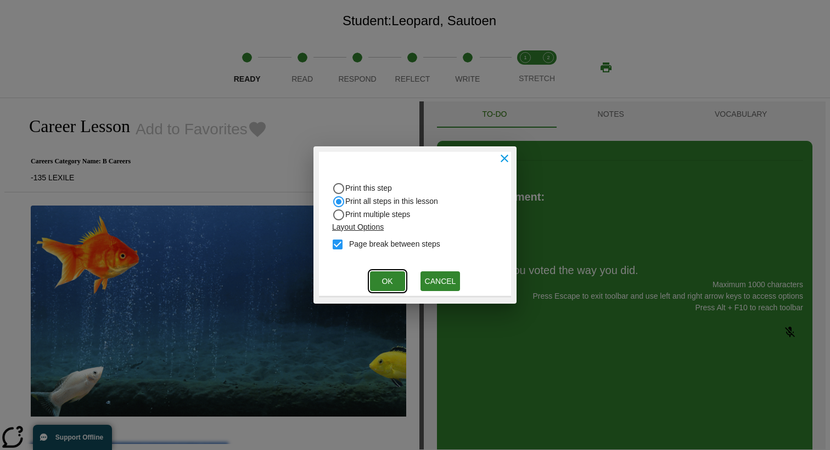  Describe the element at coordinates (440, 281) in the screenshot. I see `button: Cancel` at that location.